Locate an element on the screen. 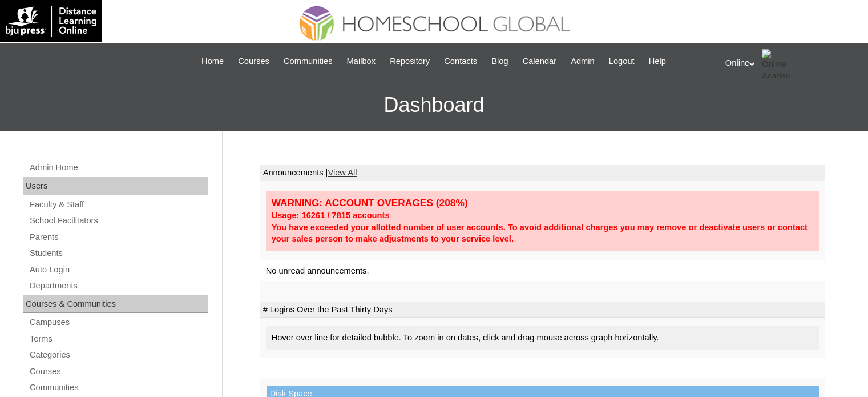 This screenshot has width=868, height=397. h3: Dashboard is located at coordinates (434, 105).